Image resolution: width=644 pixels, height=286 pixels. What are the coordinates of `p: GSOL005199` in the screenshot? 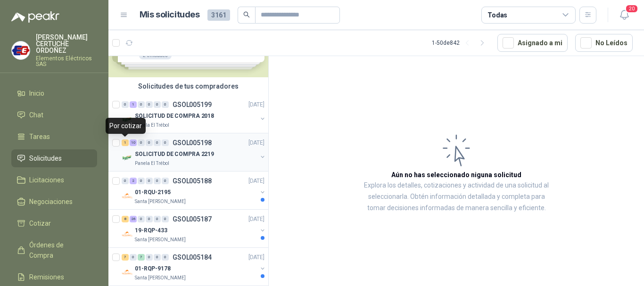 It's located at (192, 104).